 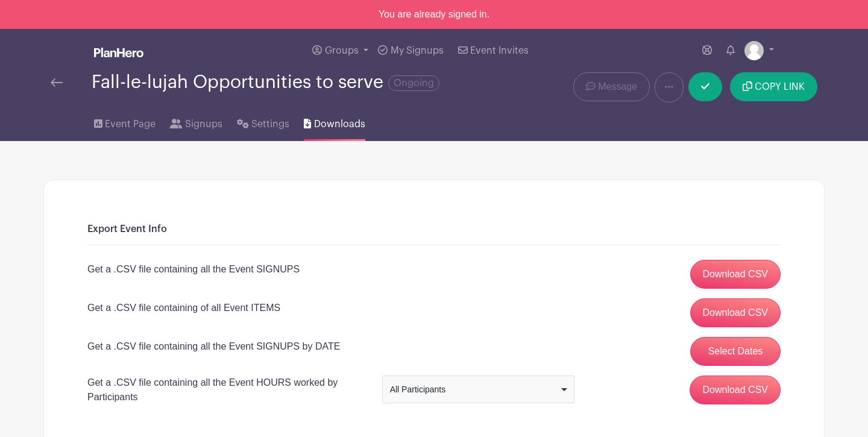 I want to click on span: COPY LINK, so click(x=779, y=87).